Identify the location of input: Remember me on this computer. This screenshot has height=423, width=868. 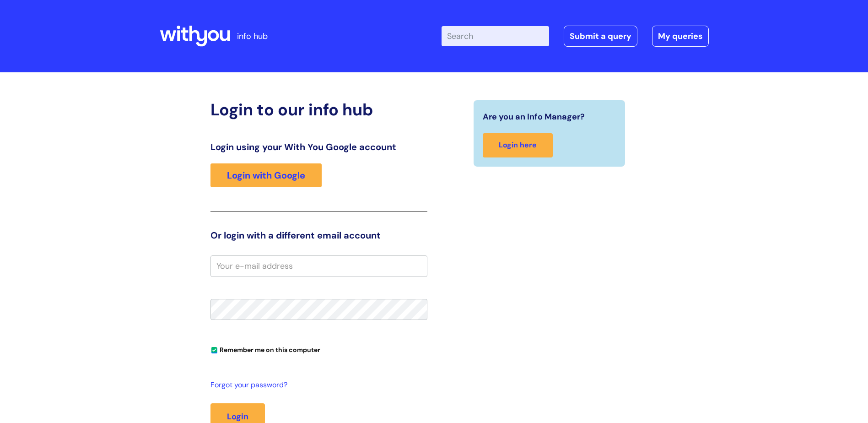
(214, 350).